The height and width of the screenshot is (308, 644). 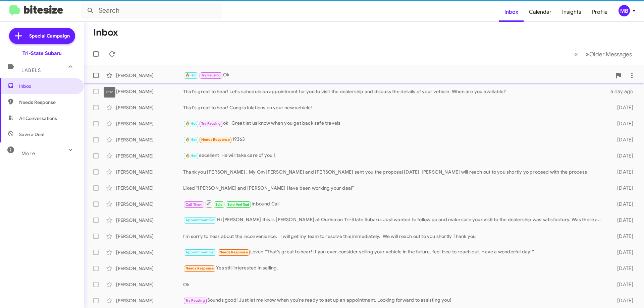 I want to click on span: Sold, so click(x=219, y=205).